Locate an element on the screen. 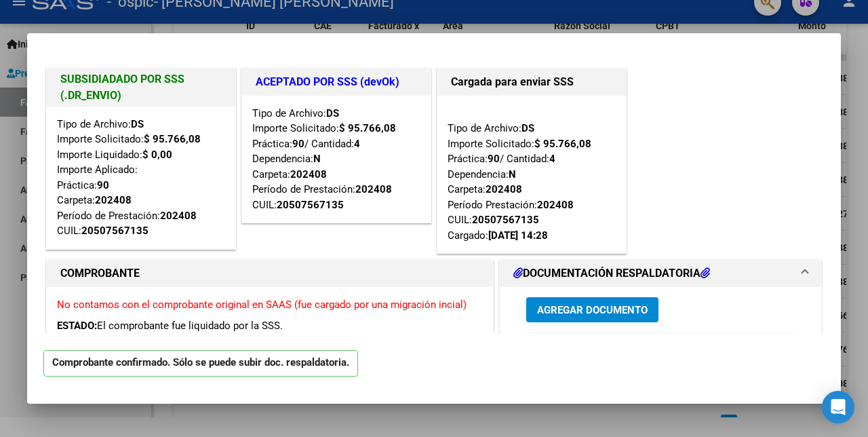 The image size is (868, 437). datatable-header-cell: Documento is located at coordinates (611, 348).